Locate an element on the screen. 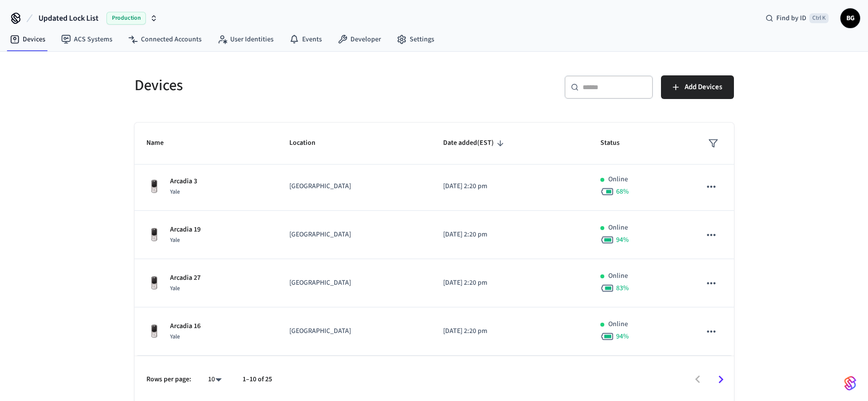 The width and height of the screenshot is (868, 401). p: Arcadia 16 is located at coordinates (185, 326).